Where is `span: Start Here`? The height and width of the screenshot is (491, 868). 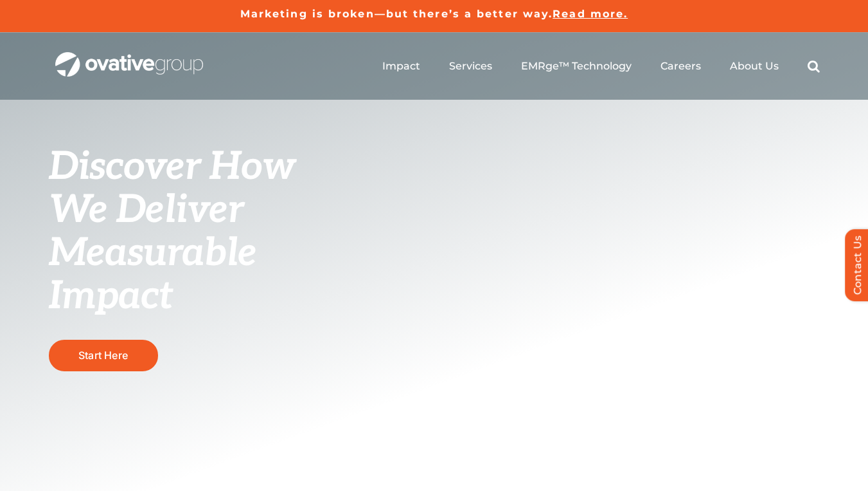 span: Start Here is located at coordinates (103, 355).